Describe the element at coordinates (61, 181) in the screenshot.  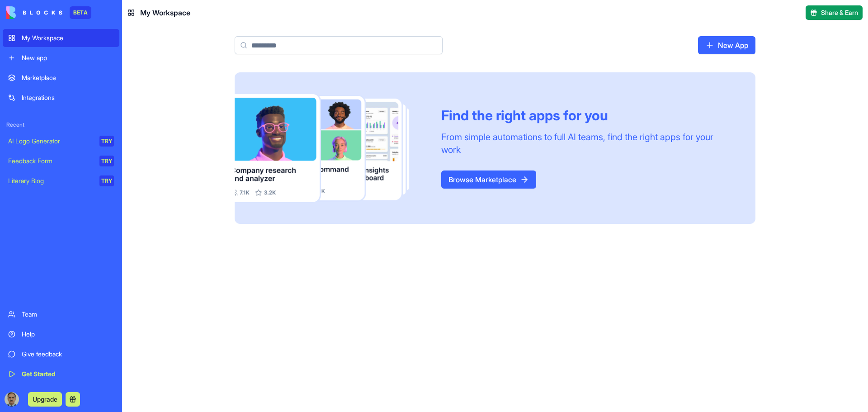
I see `a: Literary BlogTRY` at that location.